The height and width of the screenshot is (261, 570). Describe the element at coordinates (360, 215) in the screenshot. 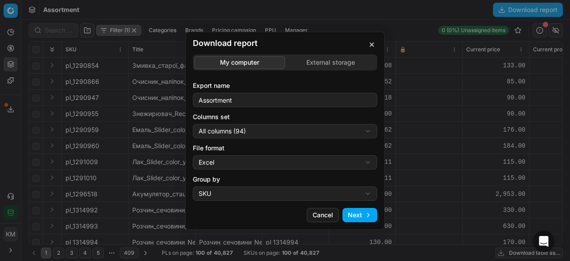

I see `button: Next` at that location.